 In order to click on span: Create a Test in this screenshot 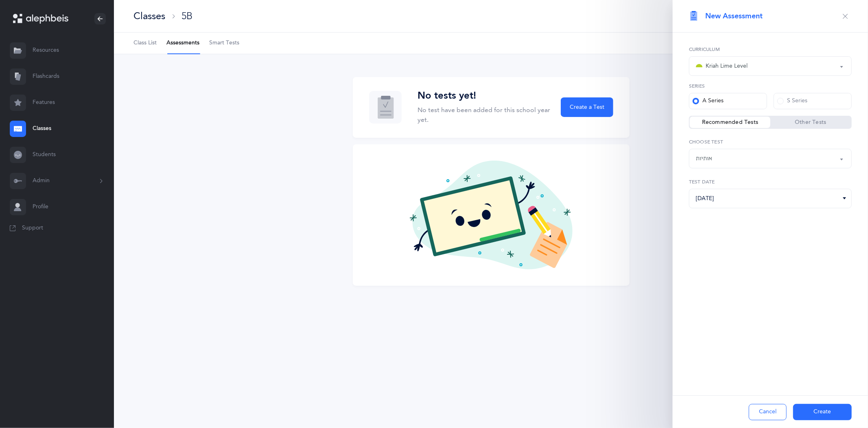, I will do `click(587, 107)`.